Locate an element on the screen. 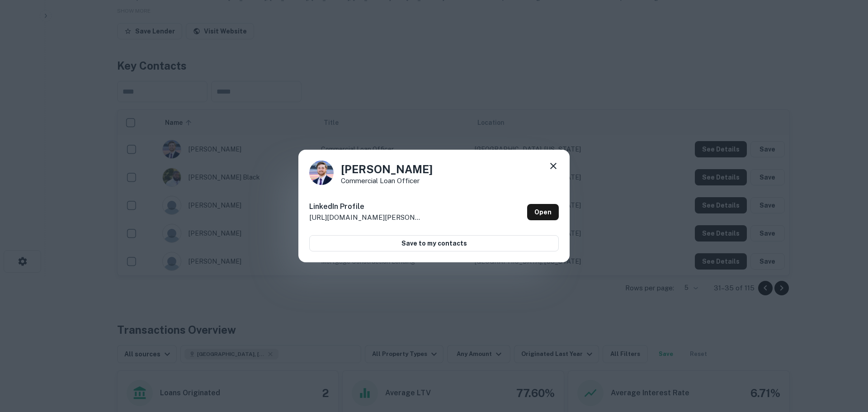  img: 1677528980334 is located at coordinates (322, 173).